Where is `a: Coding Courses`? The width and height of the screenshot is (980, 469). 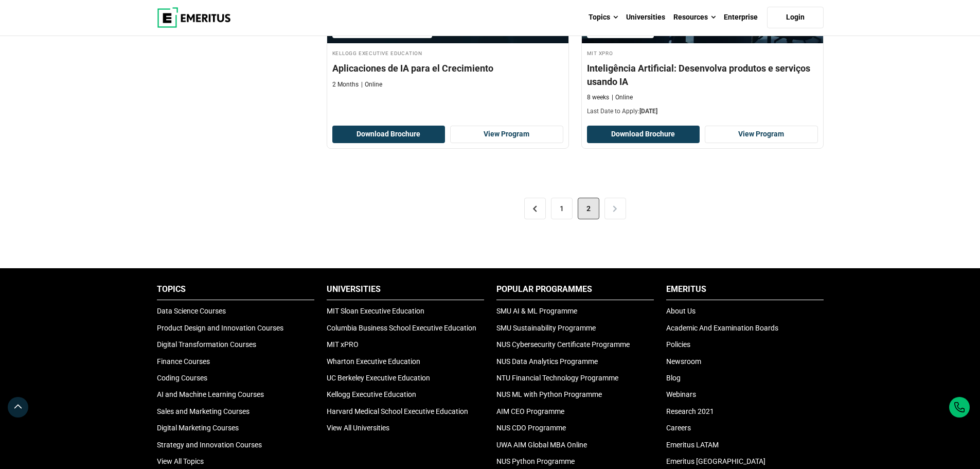
a: Coding Courses is located at coordinates (182, 378).